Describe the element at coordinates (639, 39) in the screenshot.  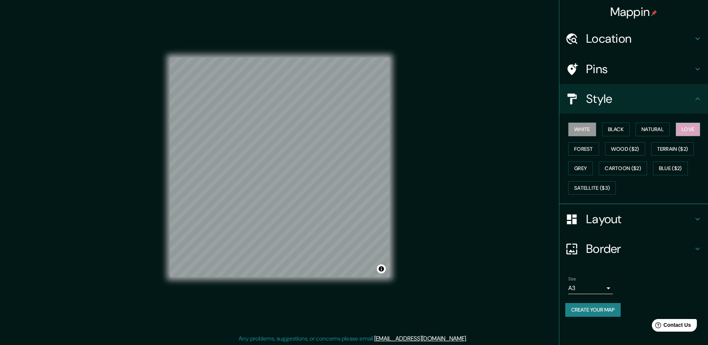
I see `h4: Location` at that location.